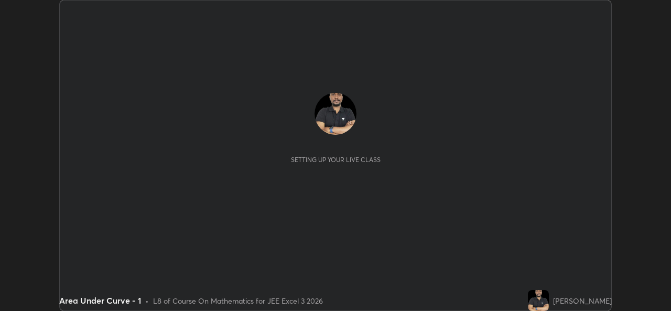 The height and width of the screenshot is (311, 671). I want to click on div: Area Under Curve - 1, so click(100, 300).